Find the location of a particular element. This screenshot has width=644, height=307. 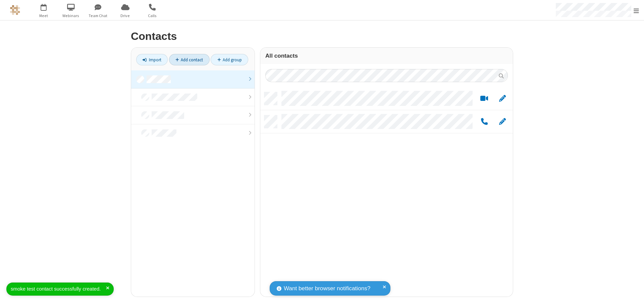

button: Call by phone is located at coordinates (484, 122).